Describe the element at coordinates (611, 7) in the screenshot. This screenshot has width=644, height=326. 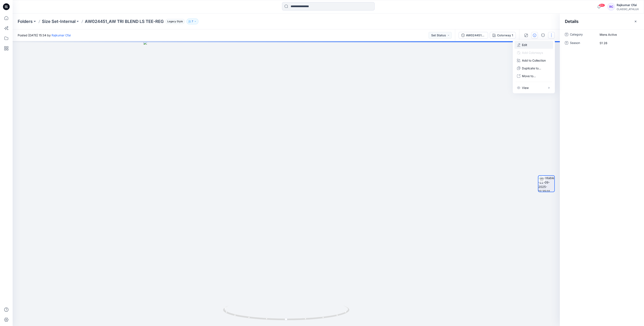
I see `div: RC` at that location.